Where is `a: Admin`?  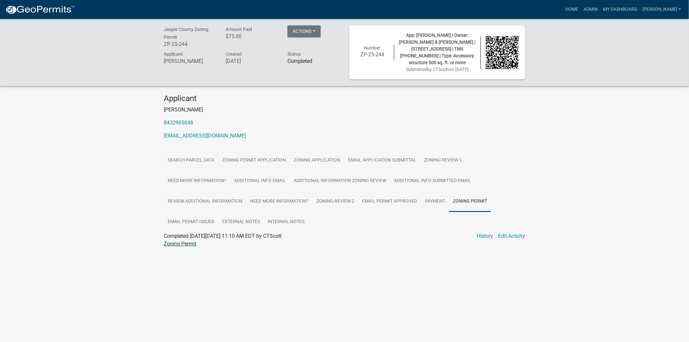 a: Admin is located at coordinates (591, 9).